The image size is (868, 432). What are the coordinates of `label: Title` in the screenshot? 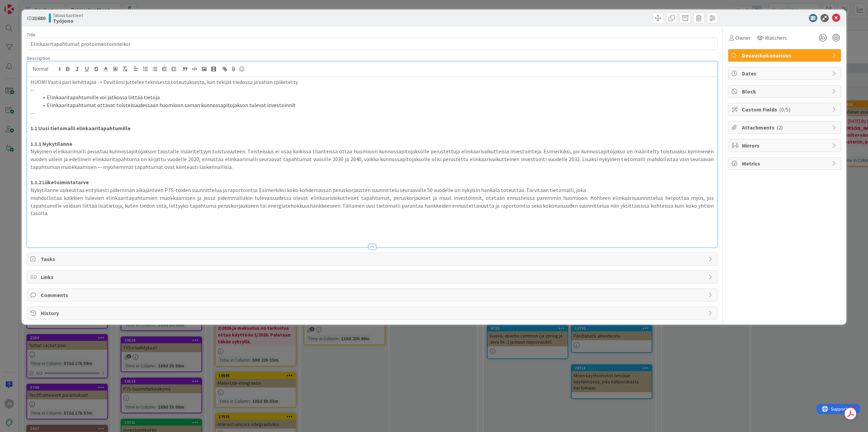 It's located at (31, 34).